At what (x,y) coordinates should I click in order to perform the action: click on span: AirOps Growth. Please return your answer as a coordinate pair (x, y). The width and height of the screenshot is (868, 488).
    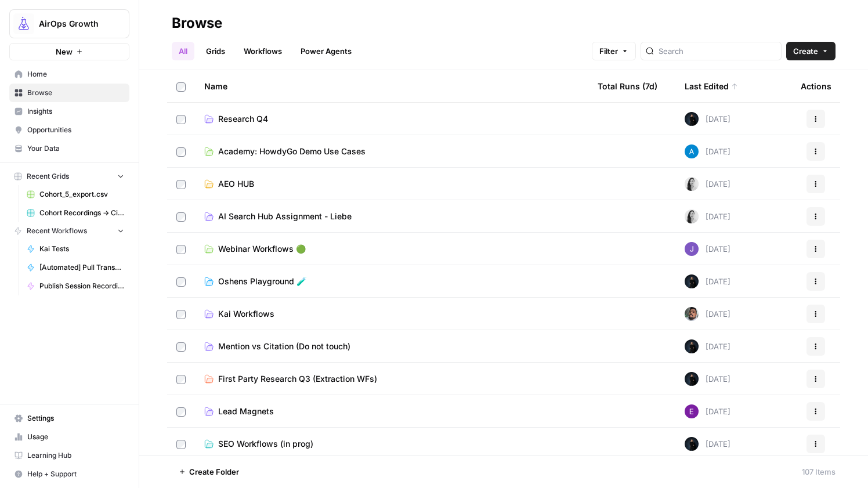
    Looking at the image, I should click on (74, 24).